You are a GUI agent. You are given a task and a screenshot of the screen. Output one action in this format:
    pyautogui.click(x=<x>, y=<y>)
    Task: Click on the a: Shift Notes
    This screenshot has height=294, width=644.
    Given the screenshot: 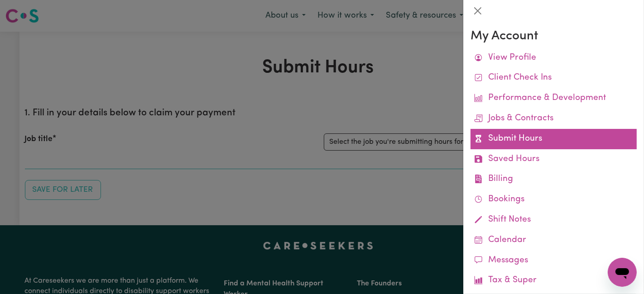 What is the action you would take?
    pyautogui.click(x=553, y=220)
    